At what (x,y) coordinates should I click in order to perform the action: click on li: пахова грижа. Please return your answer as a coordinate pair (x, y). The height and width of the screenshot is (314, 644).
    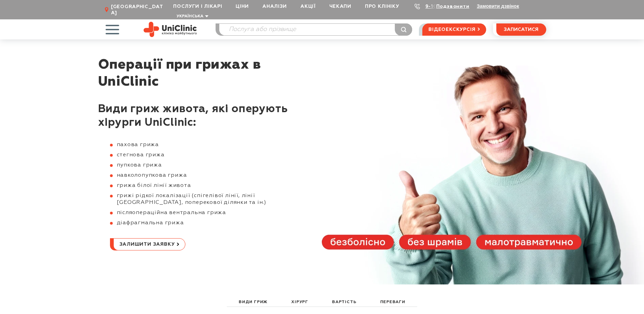
    Looking at the image, I should click on (205, 145).